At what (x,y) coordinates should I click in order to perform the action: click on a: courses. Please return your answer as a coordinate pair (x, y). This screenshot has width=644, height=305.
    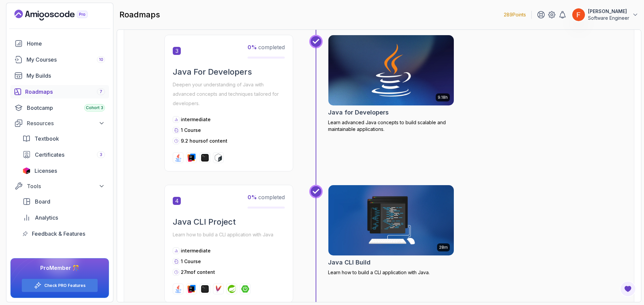
    Looking at the image, I should click on (60, 60).